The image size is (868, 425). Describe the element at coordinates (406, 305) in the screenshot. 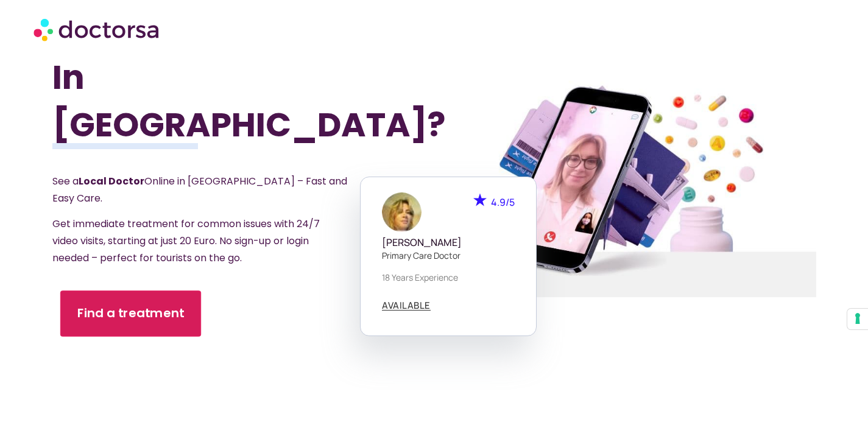

I see `span: AVAILABLE` at that location.